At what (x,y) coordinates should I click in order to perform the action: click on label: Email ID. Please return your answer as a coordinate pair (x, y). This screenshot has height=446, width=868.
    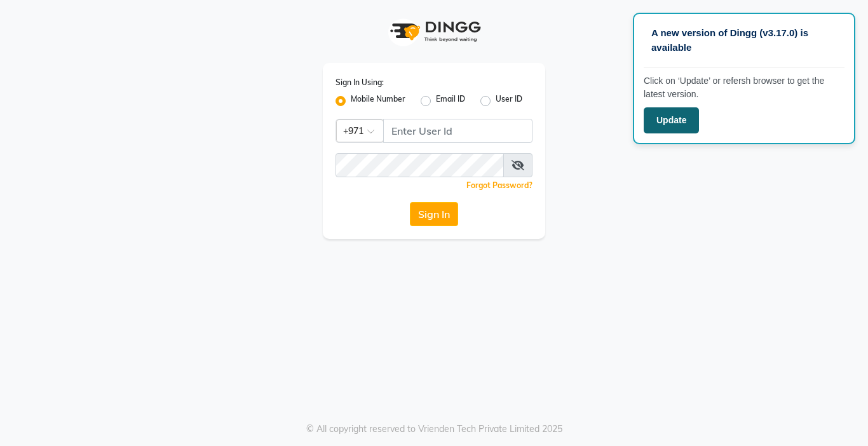
    Looking at the image, I should click on (450, 101).